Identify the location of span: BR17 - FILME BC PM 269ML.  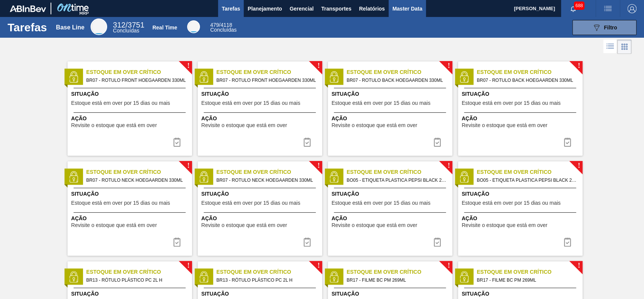
(526, 280).